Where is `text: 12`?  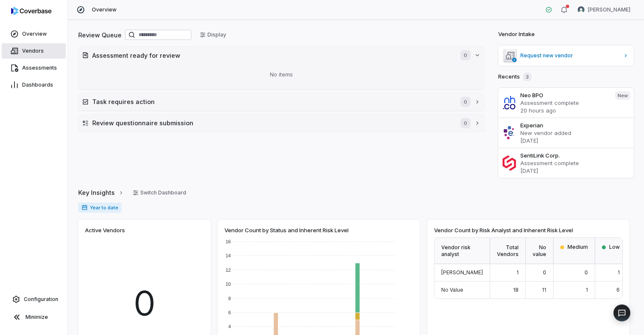
text: 12 is located at coordinates (228, 270).